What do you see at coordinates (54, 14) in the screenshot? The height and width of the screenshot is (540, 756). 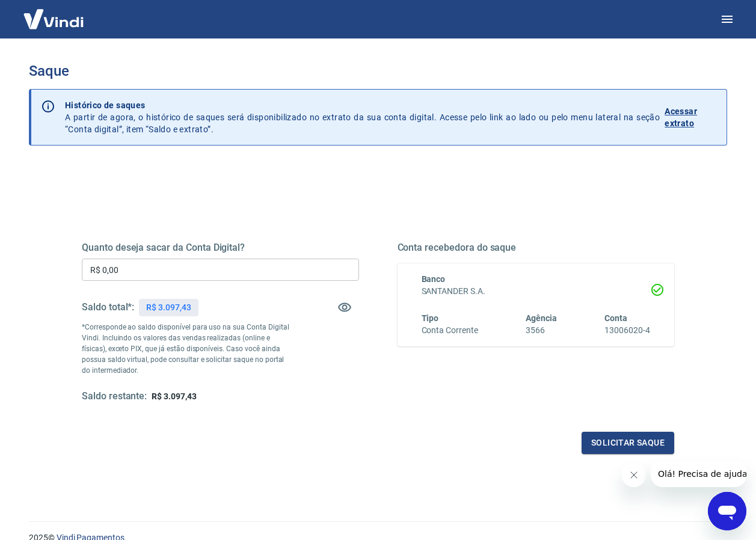 I see `span: Olá! Precisa de ajuda?` at bounding box center [54, 14].